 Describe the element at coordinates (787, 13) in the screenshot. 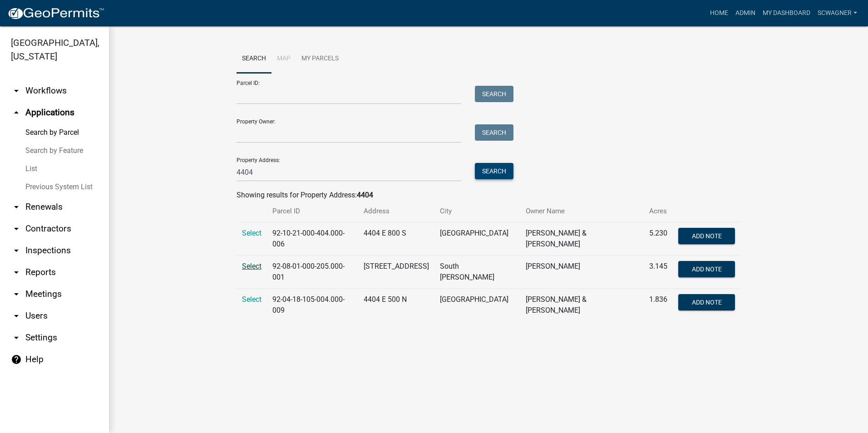

I see `a: My Dashboard` at that location.